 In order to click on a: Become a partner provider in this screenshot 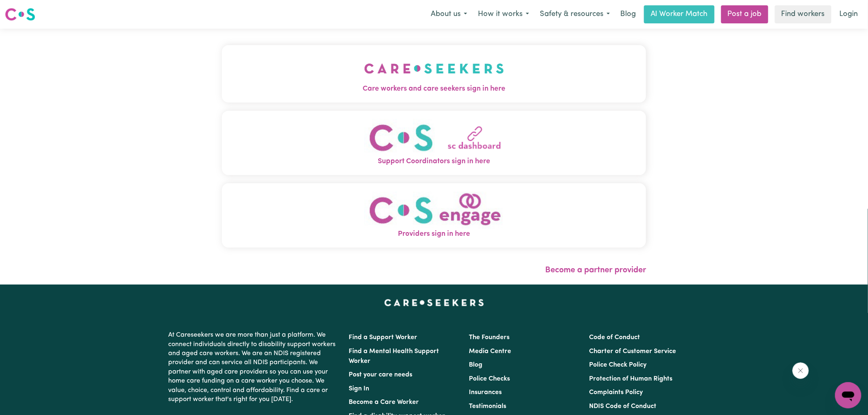, I will do `click(596, 270)`.